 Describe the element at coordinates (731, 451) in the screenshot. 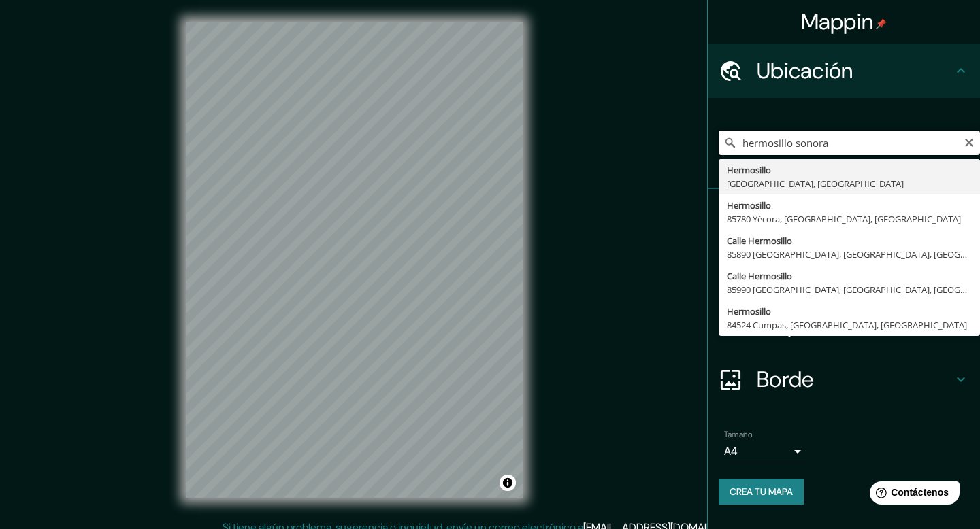

I see `font: A4` at that location.